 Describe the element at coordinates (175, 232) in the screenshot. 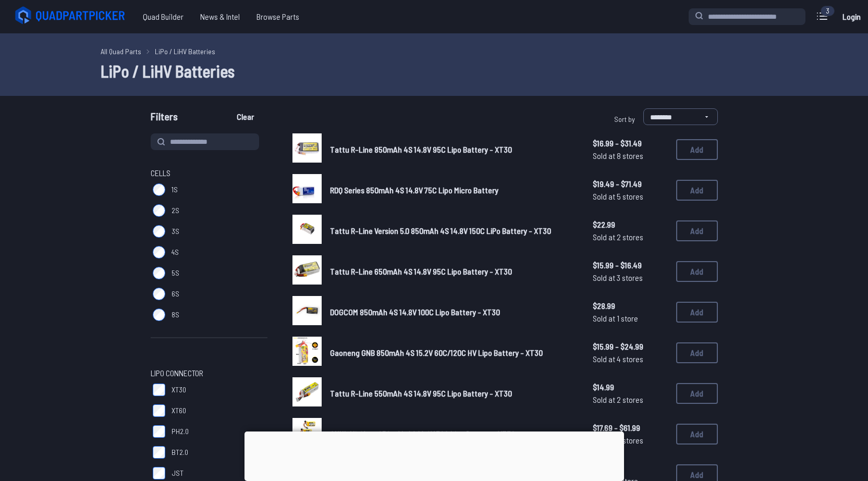

I see `span: 3S` at that location.